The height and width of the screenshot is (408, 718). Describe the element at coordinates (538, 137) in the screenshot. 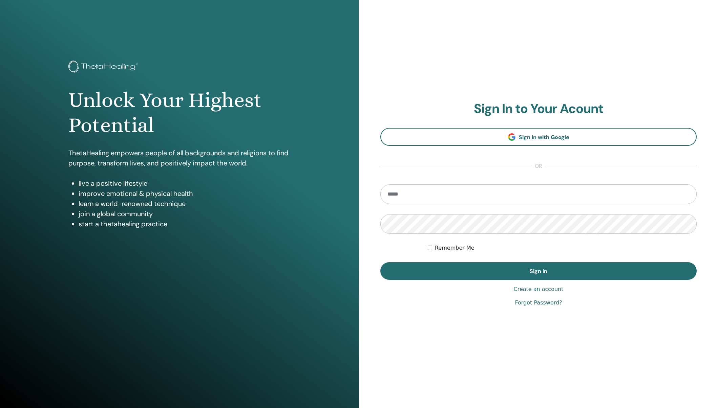

I see `a: Sign In with Google` at that location.